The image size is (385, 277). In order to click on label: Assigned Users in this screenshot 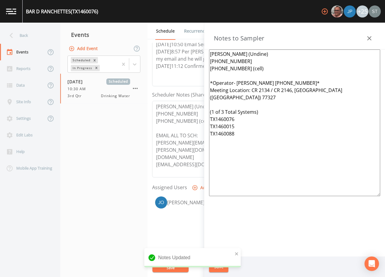, I will do `click(170, 187)`.